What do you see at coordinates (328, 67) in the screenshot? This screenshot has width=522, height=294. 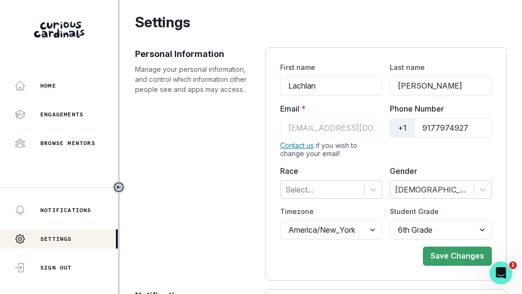 I see `label: First name` at bounding box center [328, 67].